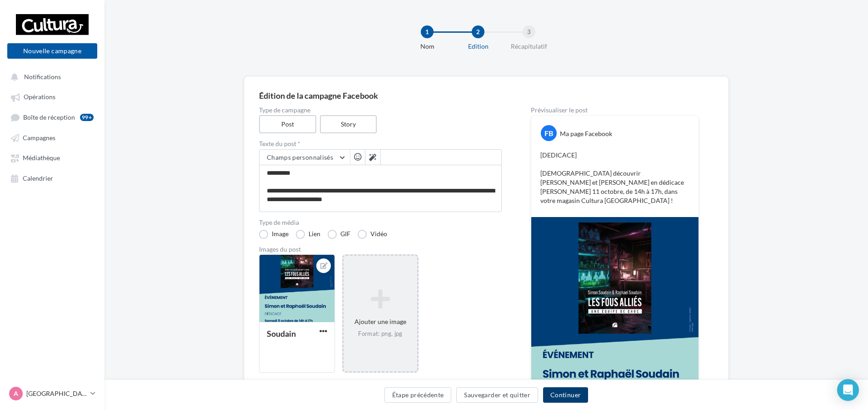 The height and width of the screenshot is (410, 868). Describe the element at coordinates (38, 178) in the screenshot. I see `span: Calendrier` at that location.